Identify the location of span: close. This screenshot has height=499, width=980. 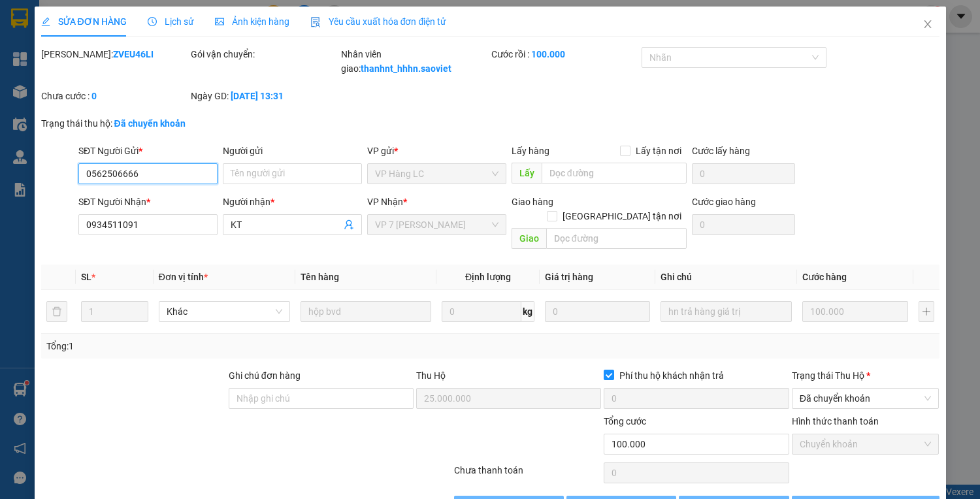
(928, 24).